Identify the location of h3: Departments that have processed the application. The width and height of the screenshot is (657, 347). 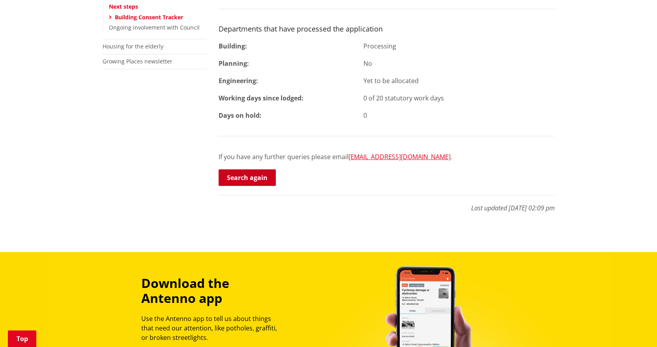
(387, 29).